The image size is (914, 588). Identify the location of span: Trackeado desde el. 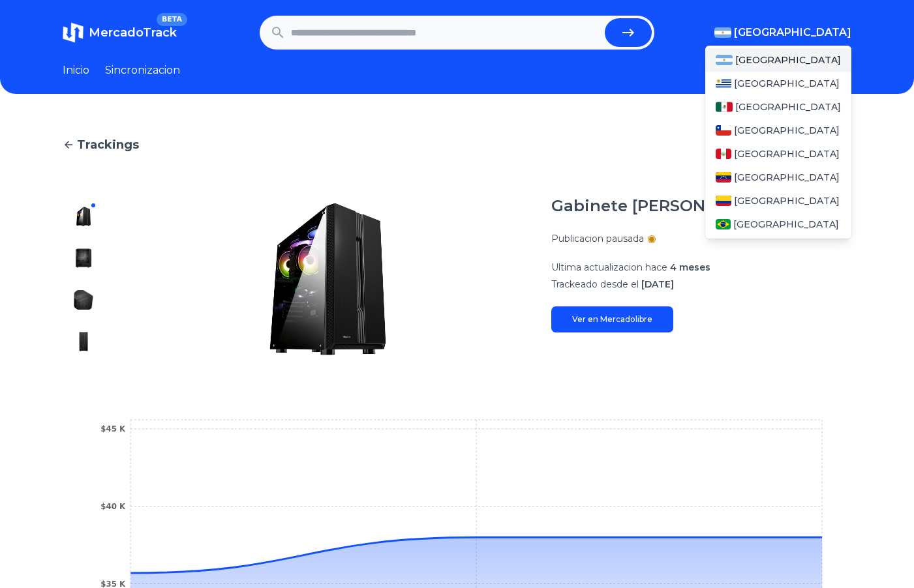
(595, 284).